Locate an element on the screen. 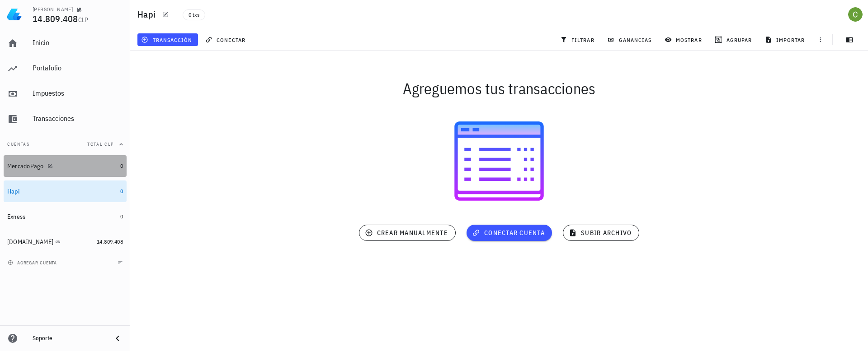  a: Hapi 0 is located at coordinates (65, 192).